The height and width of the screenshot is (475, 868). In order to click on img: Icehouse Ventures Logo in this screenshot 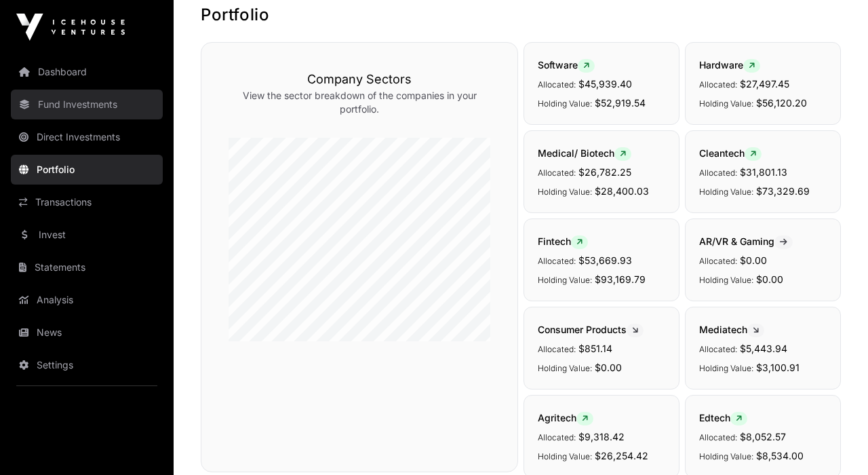, I will do `click(70, 27)`.